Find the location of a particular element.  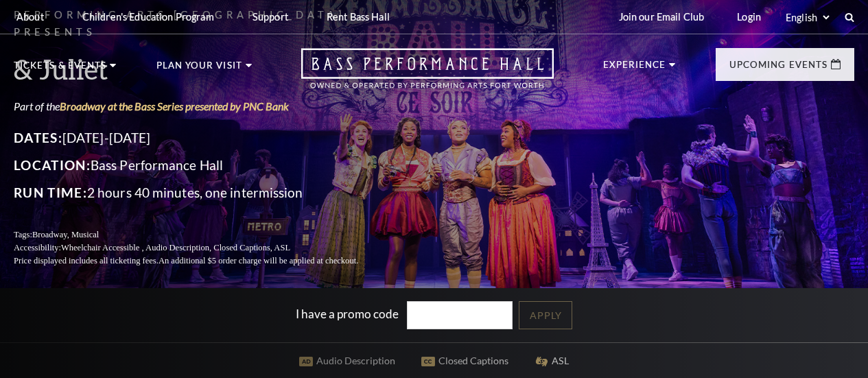

select: Select: is located at coordinates (807, 17).